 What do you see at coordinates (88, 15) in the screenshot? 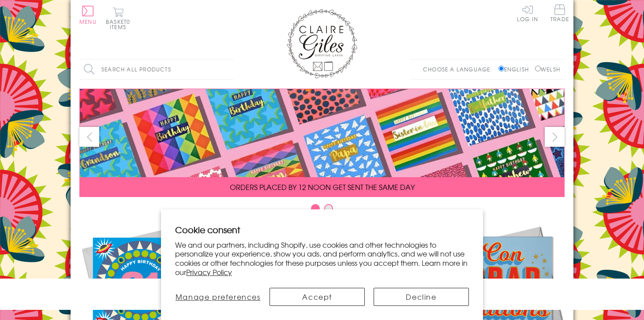
I see `button: Menu` at bounding box center [88, 15].